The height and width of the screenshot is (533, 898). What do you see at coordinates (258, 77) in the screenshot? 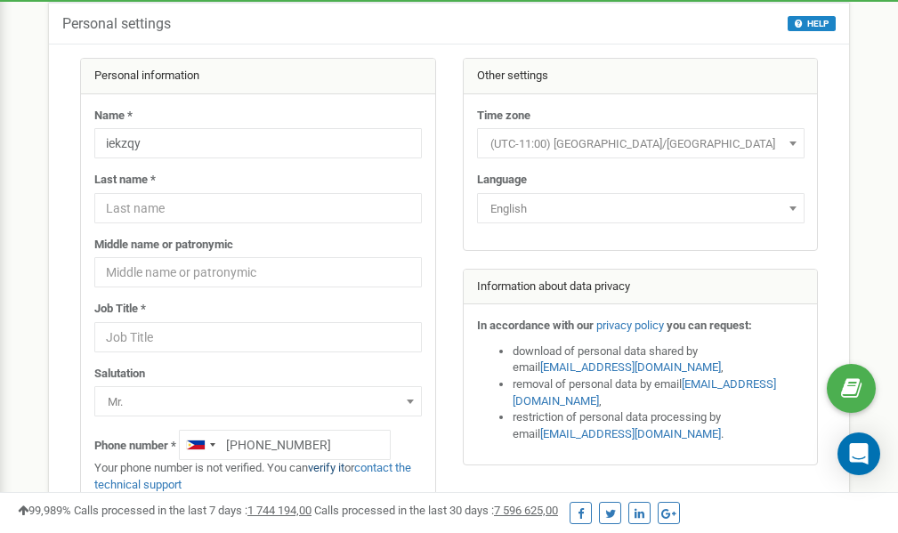
I see `div: Personal information` at bounding box center [258, 77].